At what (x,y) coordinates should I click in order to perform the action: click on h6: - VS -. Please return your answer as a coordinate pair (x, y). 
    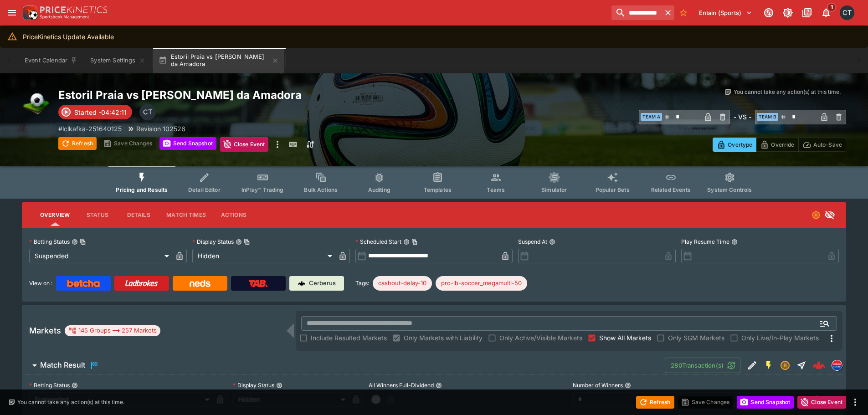
    Looking at the image, I should click on (742, 117).